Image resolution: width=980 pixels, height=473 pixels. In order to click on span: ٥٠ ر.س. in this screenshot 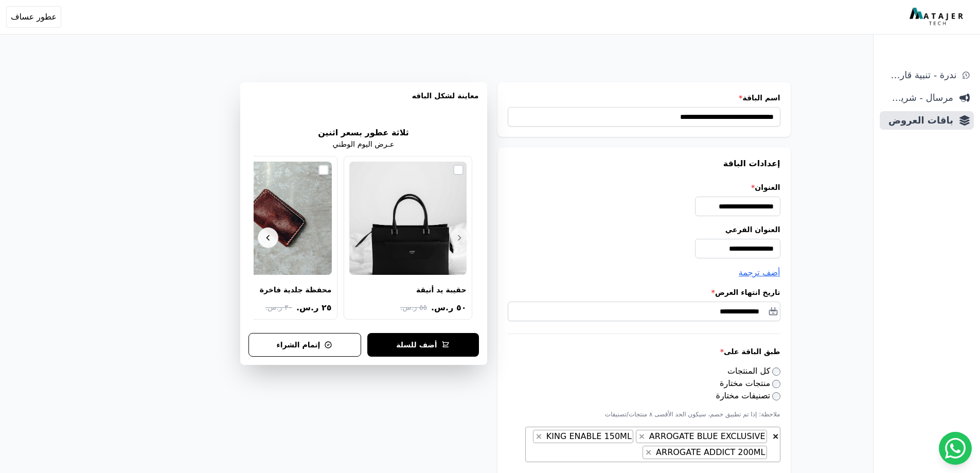, I will do `click(449, 308)`.